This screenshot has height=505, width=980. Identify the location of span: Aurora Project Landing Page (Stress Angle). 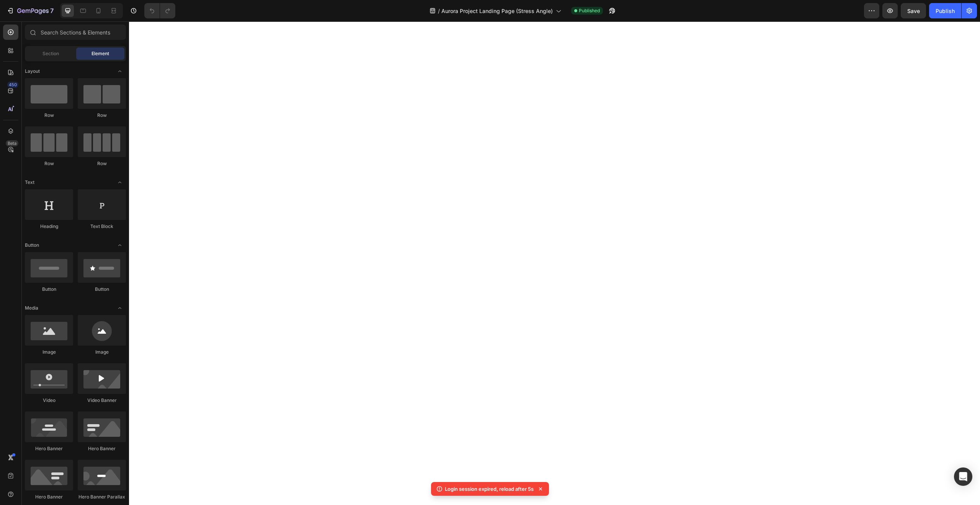
(497, 10).